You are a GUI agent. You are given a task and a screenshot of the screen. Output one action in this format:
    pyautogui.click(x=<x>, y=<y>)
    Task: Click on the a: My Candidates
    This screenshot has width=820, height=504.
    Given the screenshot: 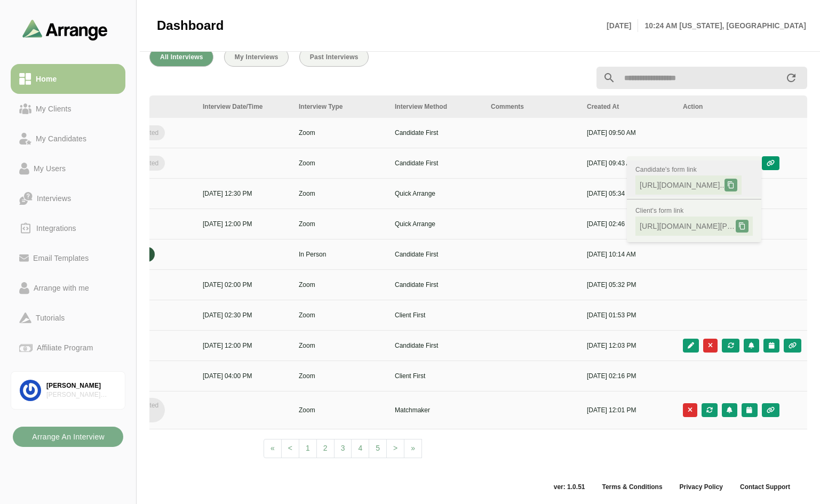 What is the action you would take?
    pyautogui.click(x=68, y=139)
    